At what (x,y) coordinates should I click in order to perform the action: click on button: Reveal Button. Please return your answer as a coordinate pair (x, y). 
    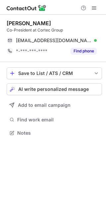
    Looking at the image, I should click on (84, 51).